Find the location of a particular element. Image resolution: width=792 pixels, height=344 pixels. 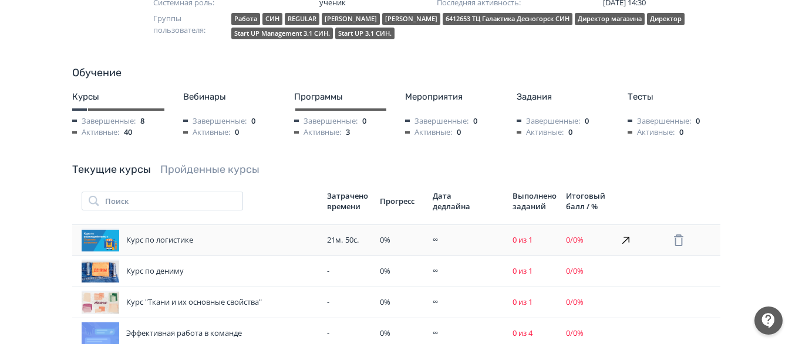

span: 50с. is located at coordinates (351, 240).